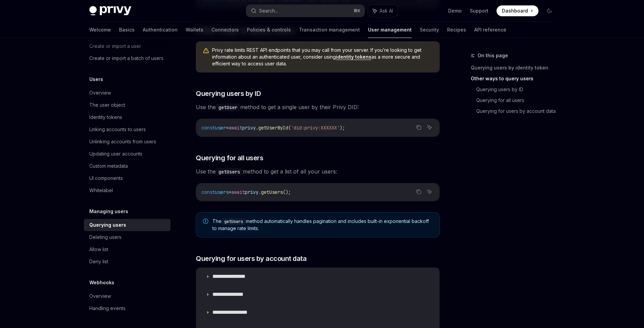 This screenshot has width=644, height=328. What do you see at coordinates (127, 166) in the screenshot?
I see `a: Custom metadata` at bounding box center [127, 166].